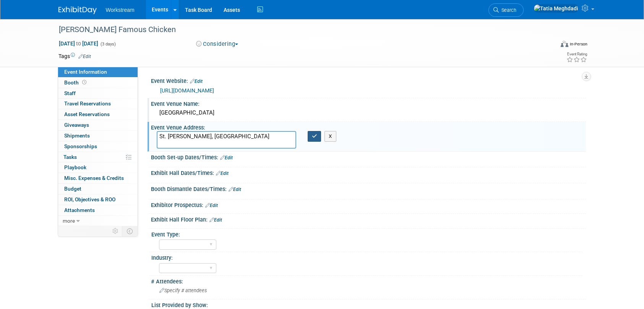 The height and width of the screenshot is (309, 644). What do you see at coordinates (76, 125) in the screenshot?
I see `span: Giveaways` at bounding box center [76, 125].